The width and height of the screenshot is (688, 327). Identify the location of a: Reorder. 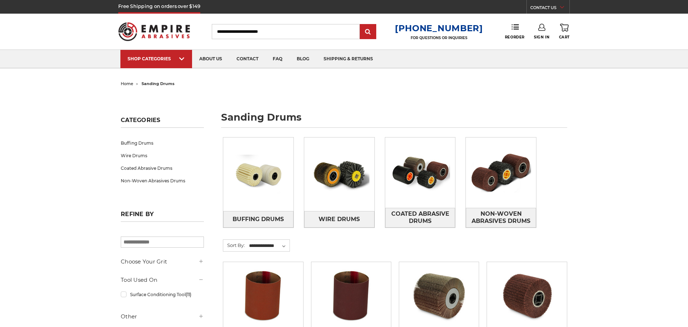
(515, 31).